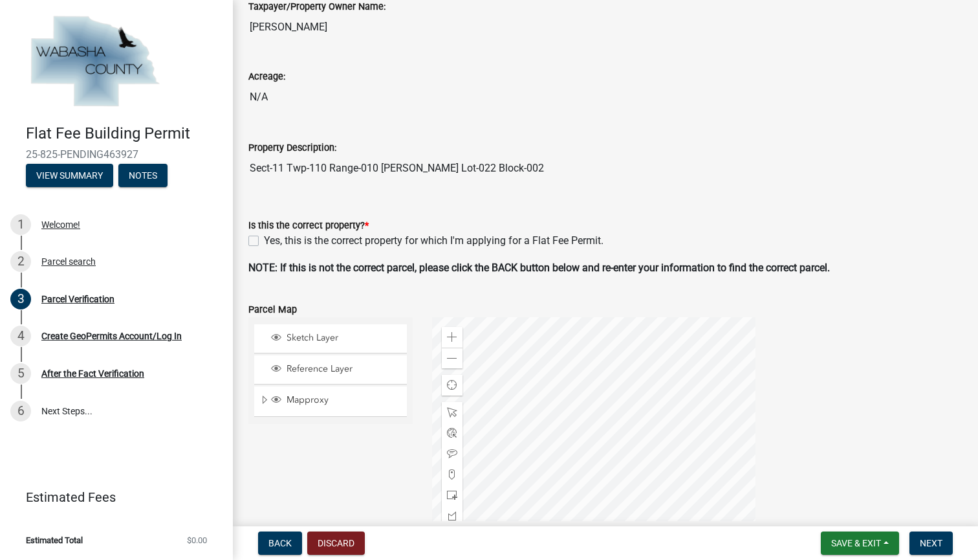  I want to click on span: 25-825-PENDING463927, so click(117, 154).